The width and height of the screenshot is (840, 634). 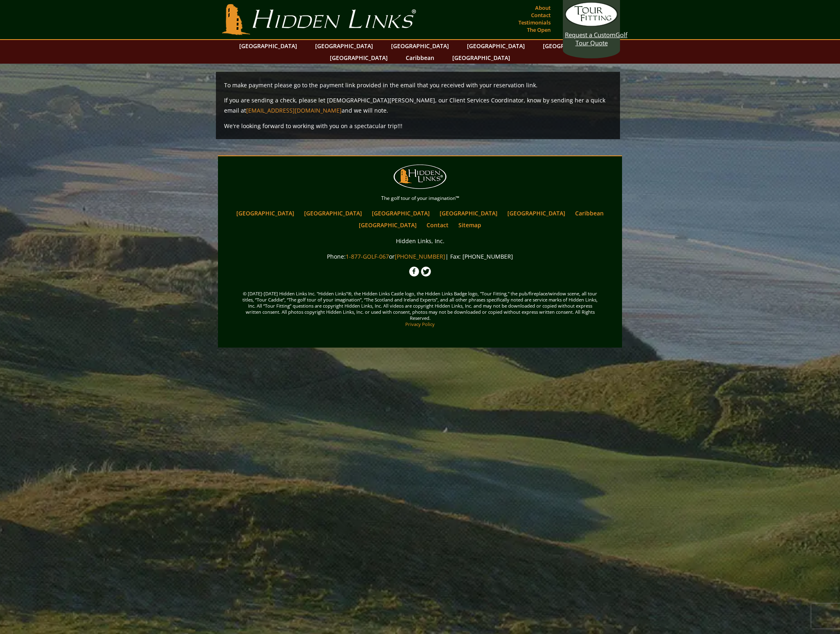 I want to click on a: The Open, so click(x=538, y=30).